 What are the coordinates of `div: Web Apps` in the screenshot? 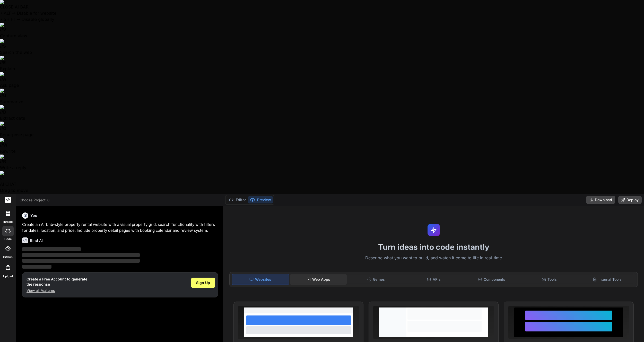 It's located at (318, 279).